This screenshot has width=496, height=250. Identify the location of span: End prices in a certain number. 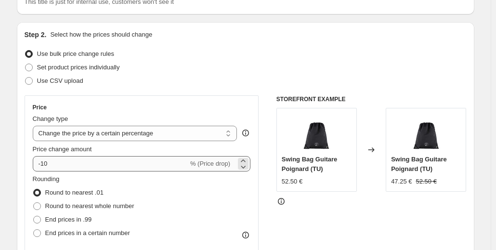
(88, 232).